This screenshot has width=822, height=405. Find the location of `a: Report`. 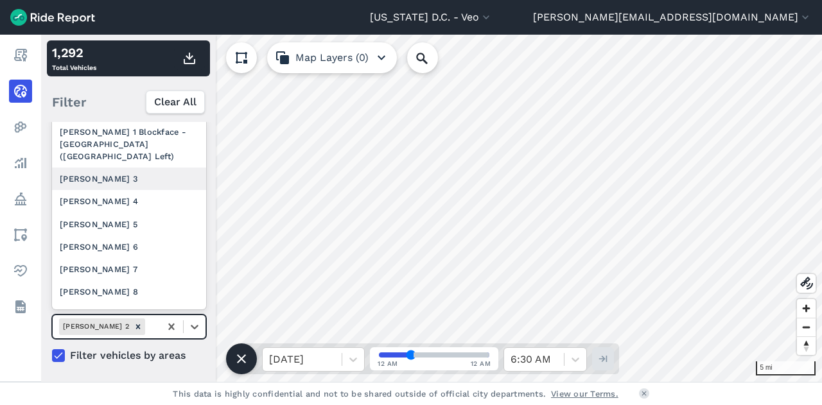

a: Report is located at coordinates (21, 55).